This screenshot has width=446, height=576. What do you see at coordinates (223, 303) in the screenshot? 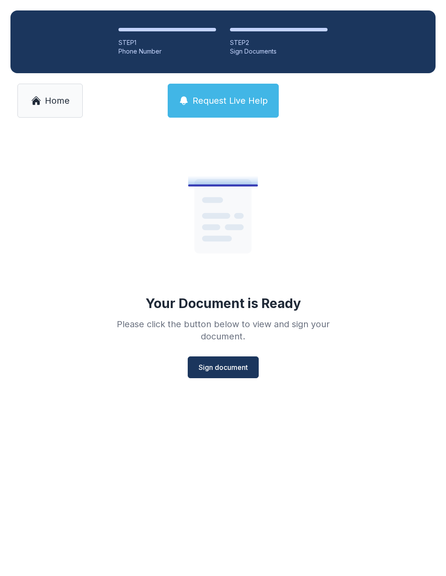
I see `div: Your Document is Ready` at bounding box center [223, 303].